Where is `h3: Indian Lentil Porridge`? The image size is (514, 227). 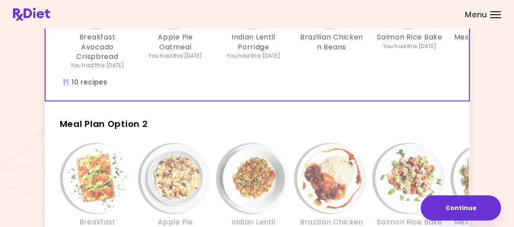 h3: Indian Lentil Porridge is located at coordinates (254, 42).